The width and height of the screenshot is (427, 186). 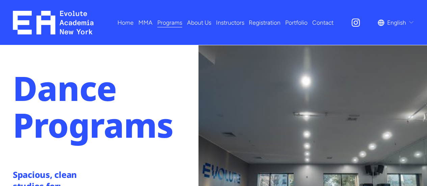 What do you see at coordinates (53, 23) in the screenshot?
I see `img: EA` at bounding box center [53, 23].